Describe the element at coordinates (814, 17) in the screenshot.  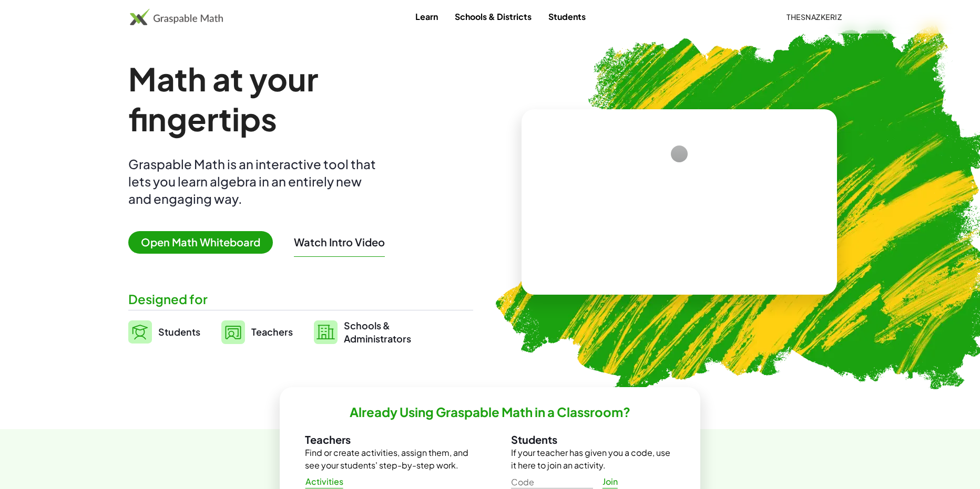
I see `button: TheSnazkeriz` at that location.